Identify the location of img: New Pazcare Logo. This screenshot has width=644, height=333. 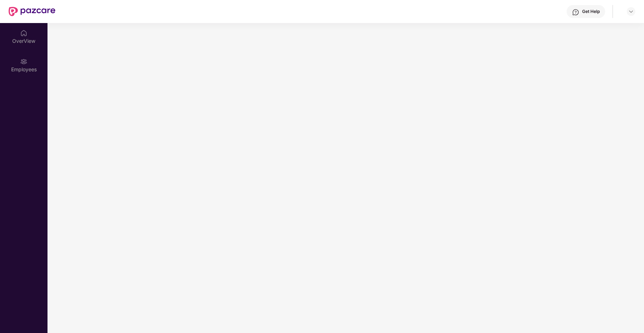
(32, 11).